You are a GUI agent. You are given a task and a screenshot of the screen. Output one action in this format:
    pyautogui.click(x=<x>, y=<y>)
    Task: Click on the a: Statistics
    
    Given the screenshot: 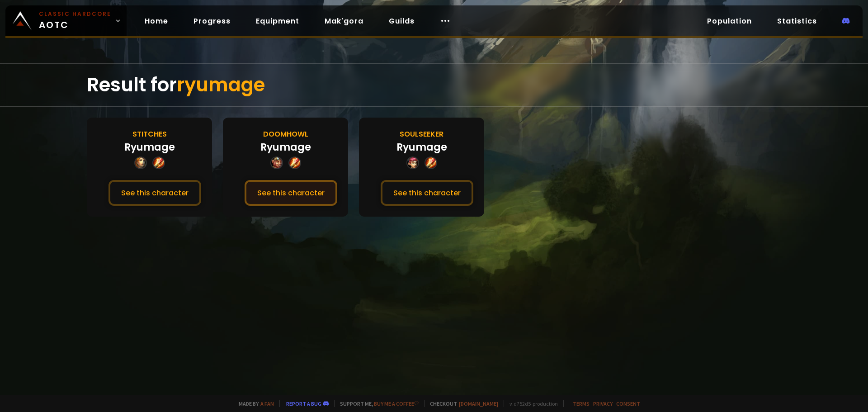 What is the action you would take?
    pyautogui.click(x=797, y=21)
    